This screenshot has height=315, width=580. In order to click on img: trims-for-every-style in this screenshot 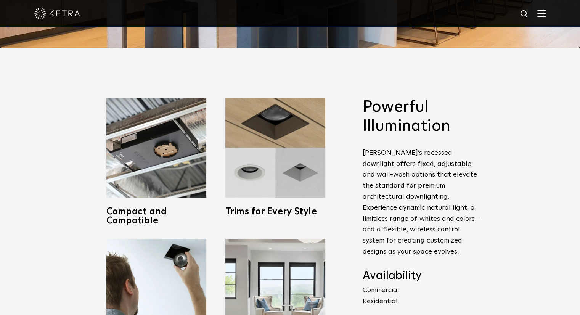, I will do `click(275, 148)`.